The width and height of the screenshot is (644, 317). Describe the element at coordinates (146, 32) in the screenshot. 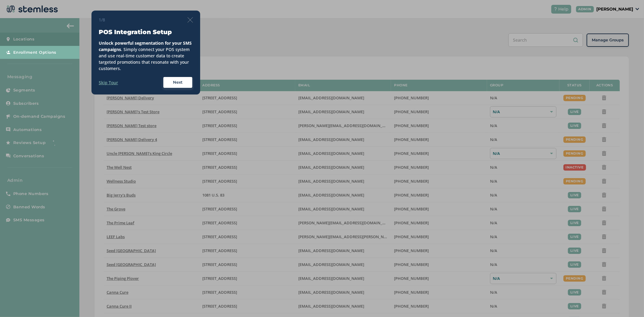

I see `h3: POS Integration Setup` at that location.